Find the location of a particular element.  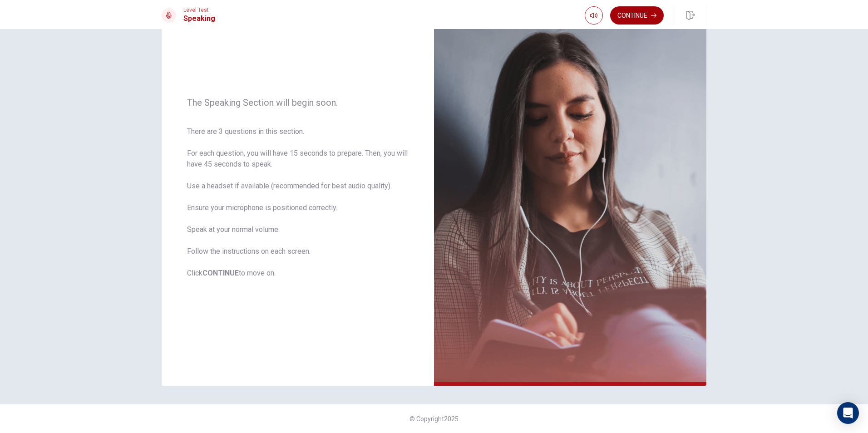

span: The Speaking Section will begin soon. is located at coordinates (298, 103).